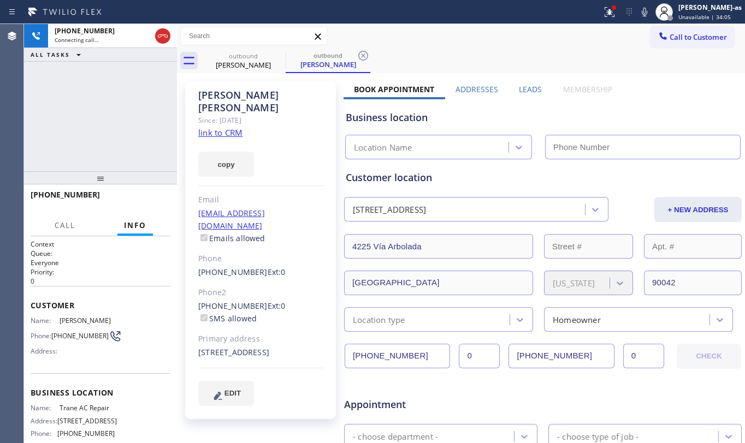 Image resolution: width=745 pixels, height=443 pixels. What do you see at coordinates (543, 117) in the screenshot?
I see `div: Business location` at bounding box center [543, 117].